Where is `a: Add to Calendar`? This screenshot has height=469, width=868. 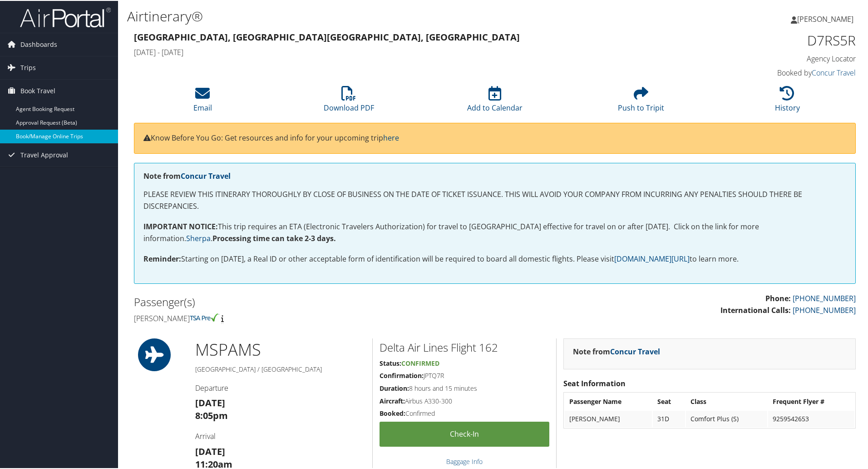
a: Add to Calendar is located at coordinates (495, 101).